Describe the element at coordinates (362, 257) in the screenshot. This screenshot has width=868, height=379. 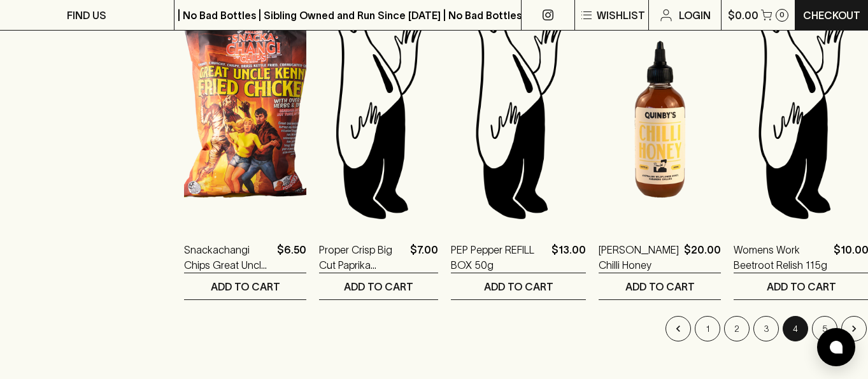
I see `p: Proper Crisp Big Cut Paprika Smoked Paprika Chips 150g` at that location.